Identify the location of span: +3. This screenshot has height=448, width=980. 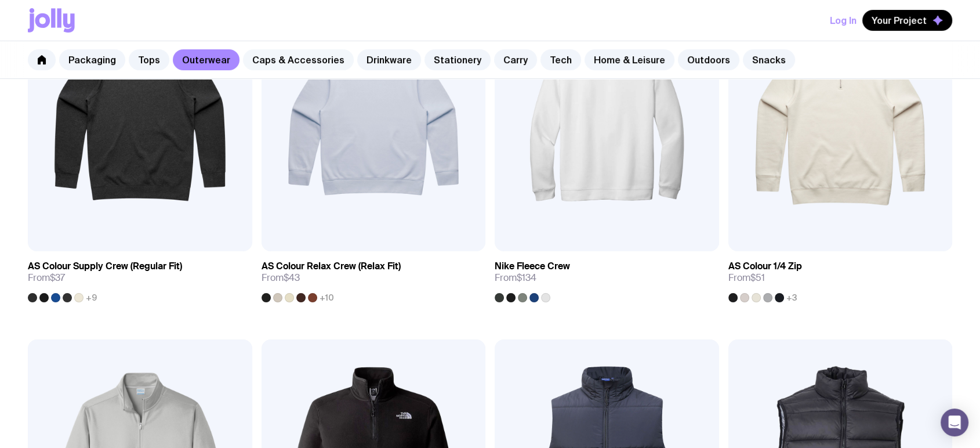
(792, 298).